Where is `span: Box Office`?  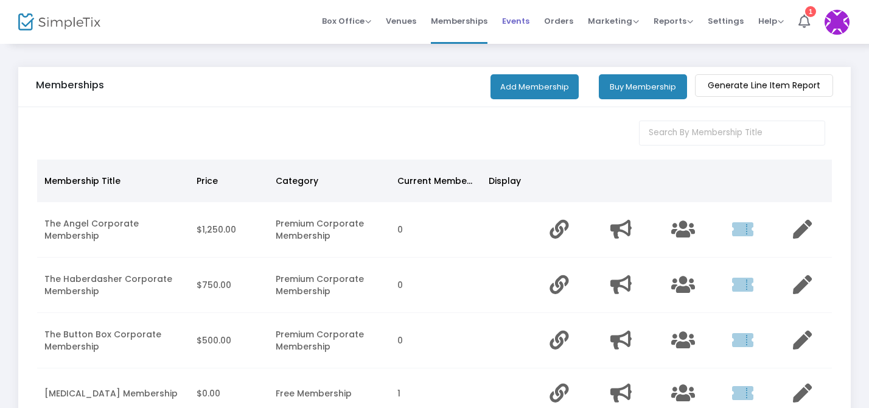
span: Box Office is located at coordinates (346, 21).